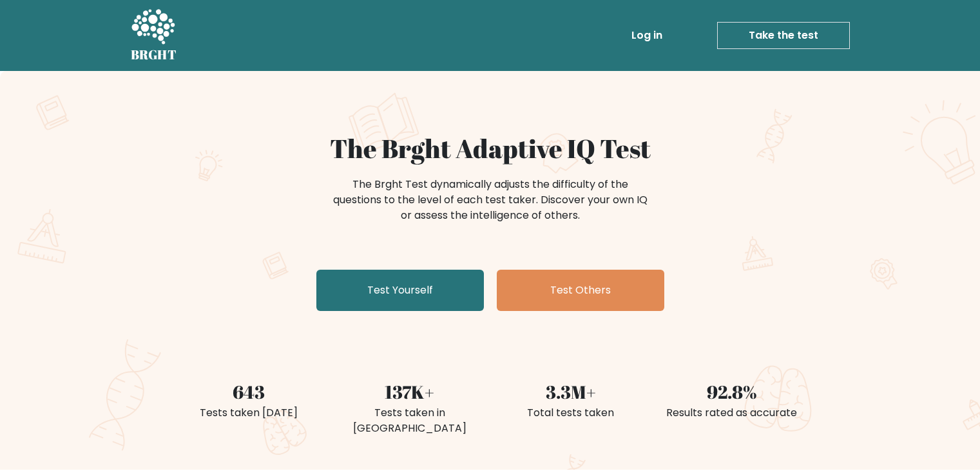  What do you see at coordinates (784, 36) in the screenshot?
I see `a: Take the test` at bounding box center [784, 36].